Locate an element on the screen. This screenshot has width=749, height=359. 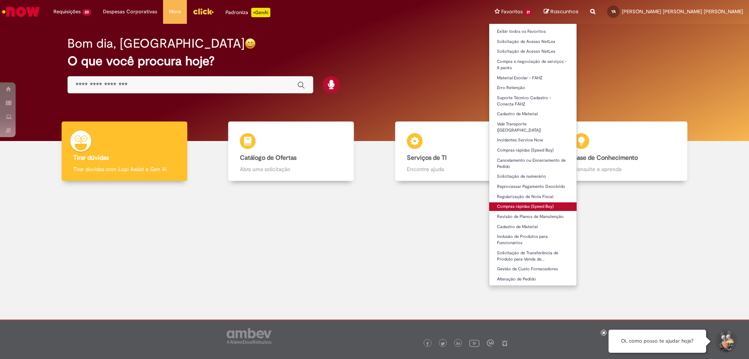
a: Serviços de TI Encontre ajuda is located at coordinates (458, 151).